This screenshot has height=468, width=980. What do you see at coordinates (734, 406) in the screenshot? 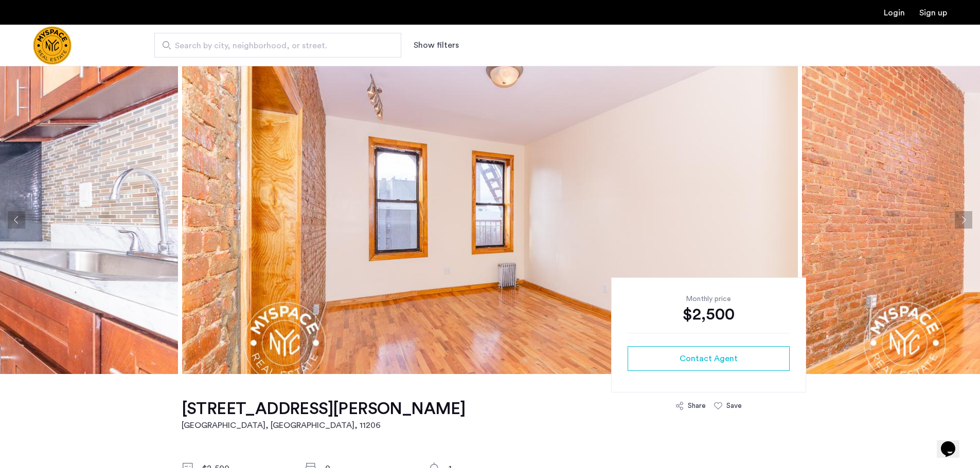
I see `div: Save` at bounding box center [734, 406].